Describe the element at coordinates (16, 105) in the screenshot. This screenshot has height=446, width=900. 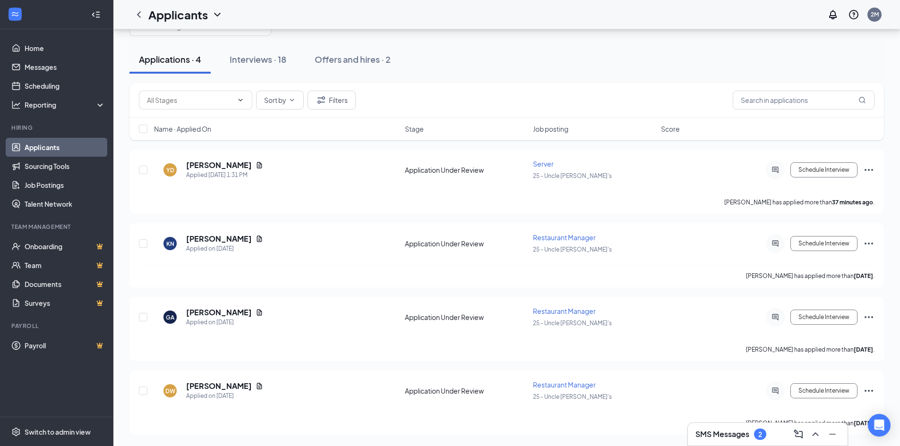
I see `svg: Analysis` at that location.